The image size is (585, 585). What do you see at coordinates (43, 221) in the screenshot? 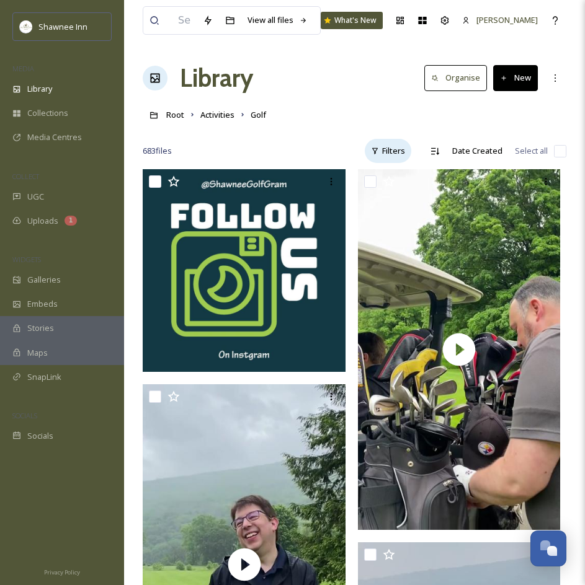
I see `span: Uploads` at bounding box center [43, 221].